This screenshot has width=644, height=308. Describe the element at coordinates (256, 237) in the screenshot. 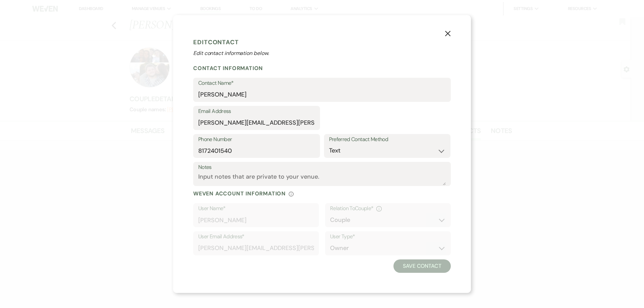

I see `label: User Email Address*` at that location.